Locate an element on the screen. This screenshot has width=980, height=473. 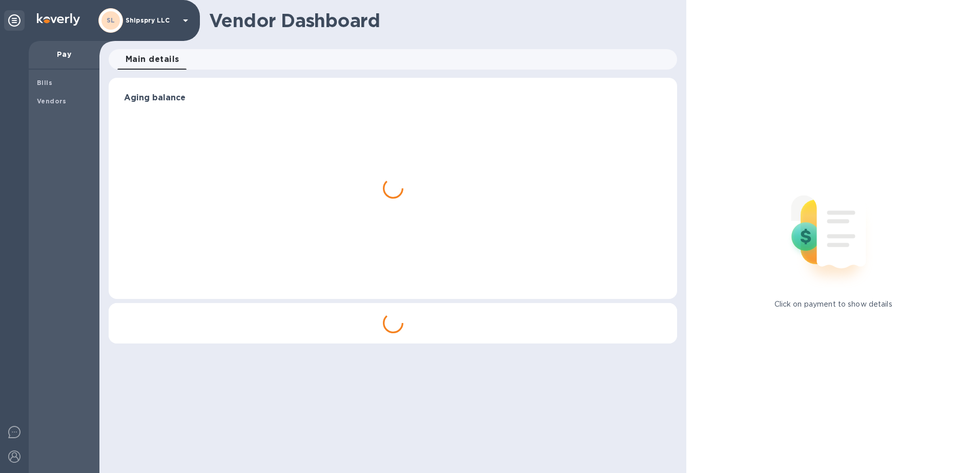
h3: Aging balance is located at coordinates (393, 98).